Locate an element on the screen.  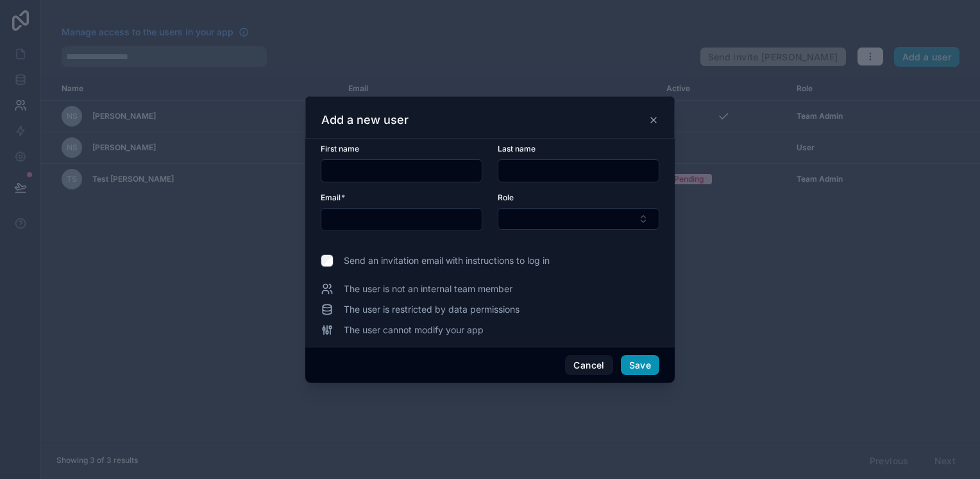
button: Save is located at coordinates (640, 365).